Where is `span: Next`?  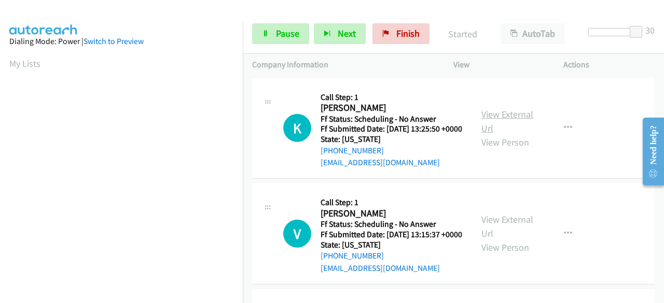 span: Next is located at coordinates (347, 33).